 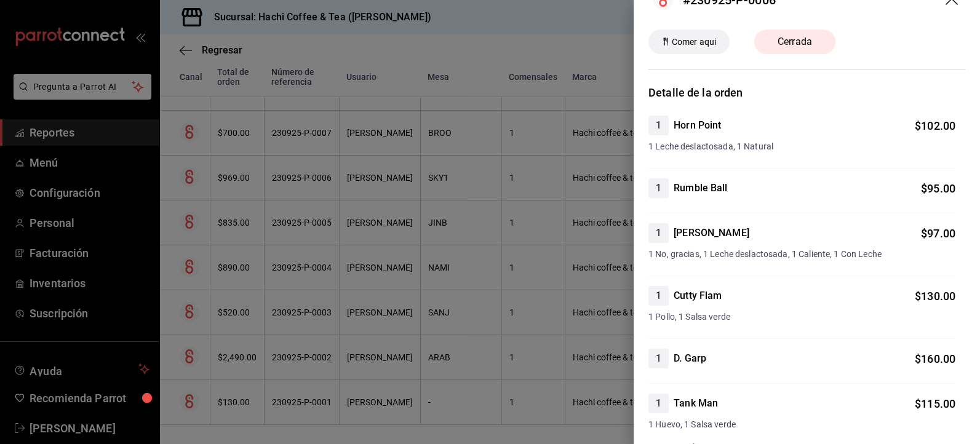 What do you see at coordinates (935, 359) in the screenshot?
I see `span: $ 160.00` at bounding box center [935, 359].